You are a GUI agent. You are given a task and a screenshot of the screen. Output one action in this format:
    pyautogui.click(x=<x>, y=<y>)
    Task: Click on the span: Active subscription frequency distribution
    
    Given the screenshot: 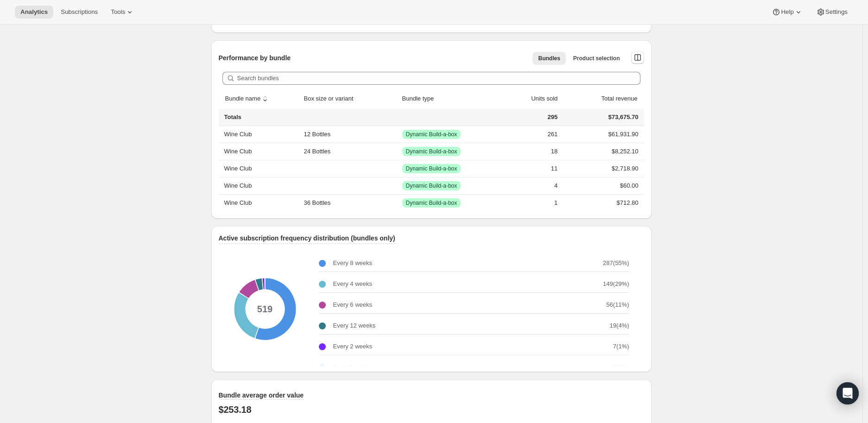 What is the action you would take?
    pyautogui.click(x=284, y=239)
    